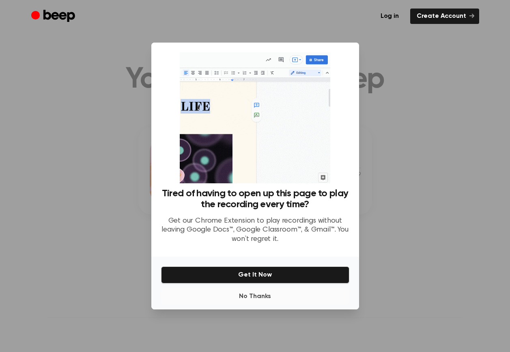 This screenshot has width=510, height=352. What do you see at coordinates (255, 275) in the screenshot?
I see `button: Get It Now` at bounding box center [255, 275].